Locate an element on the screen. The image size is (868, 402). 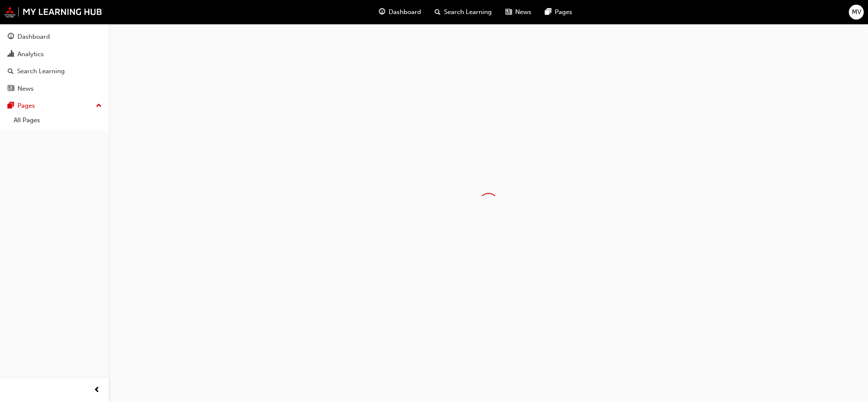
button: DashboardAnalyticsSearch LearningNews is located at coordinates (54, 63).